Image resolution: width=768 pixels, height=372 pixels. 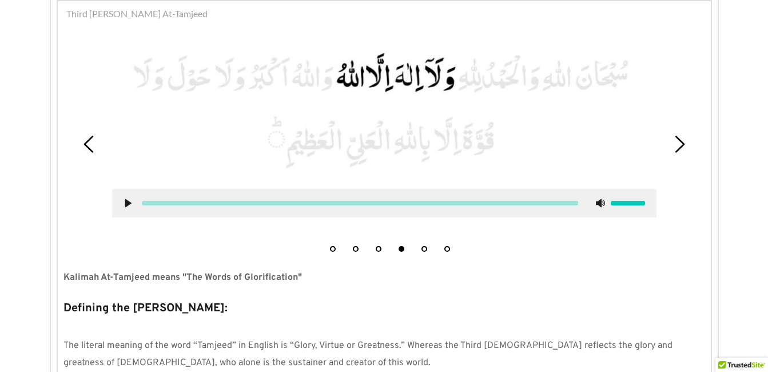 What do you see at coordinates (333, 249) in the screenshot?
I see `button: 1 of 6` at bounding box center [333, 249].